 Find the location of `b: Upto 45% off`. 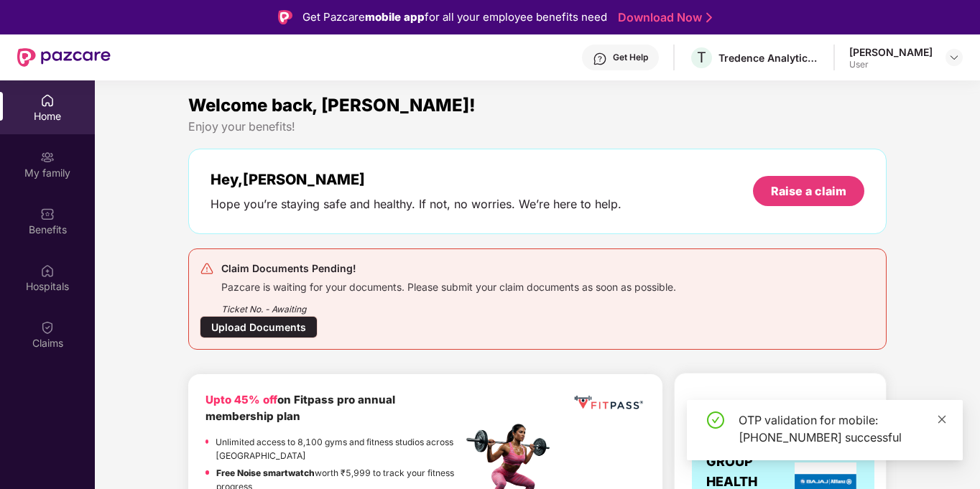

b: Upto 45% off is located at coordinates (241, 399).